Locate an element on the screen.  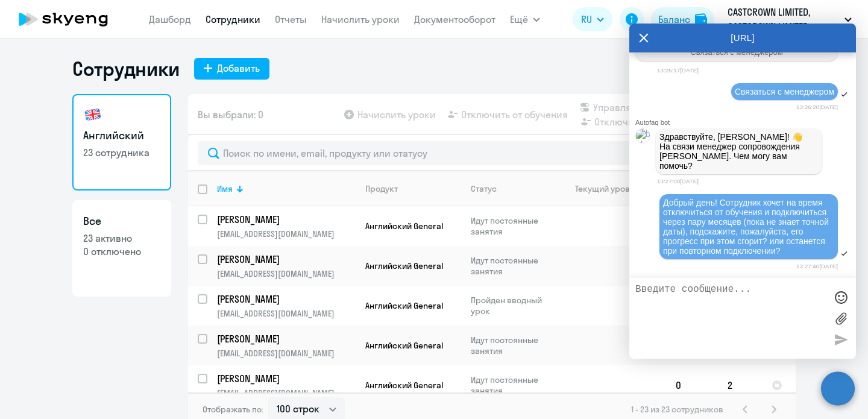
a: Дашборд is located at coordinates (170, 19).